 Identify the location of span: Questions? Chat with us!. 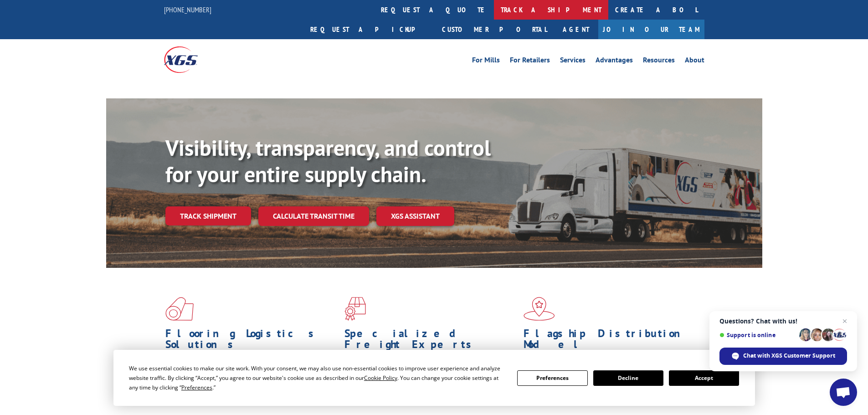
(783, 322).